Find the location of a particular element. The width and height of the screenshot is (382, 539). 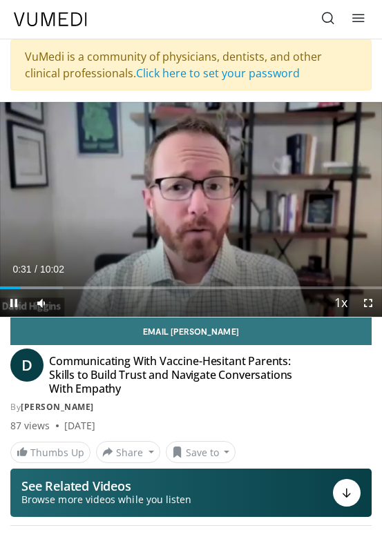

span: D is located at coordinates (27, 365).